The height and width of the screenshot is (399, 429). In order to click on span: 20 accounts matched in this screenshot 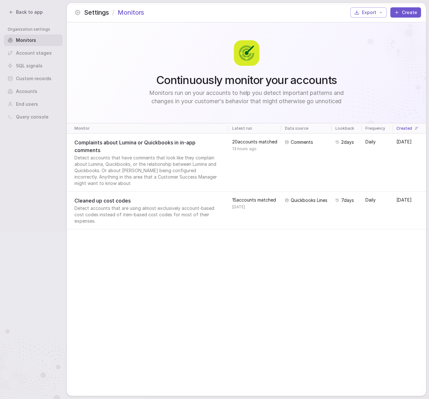, I will do `click(255, 142)`.